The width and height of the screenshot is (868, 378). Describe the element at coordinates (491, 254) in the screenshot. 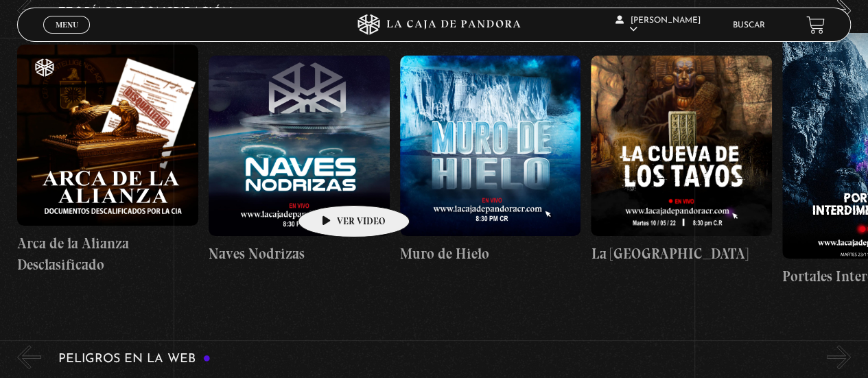

I see `h4: Muro de Hielo` at that location.